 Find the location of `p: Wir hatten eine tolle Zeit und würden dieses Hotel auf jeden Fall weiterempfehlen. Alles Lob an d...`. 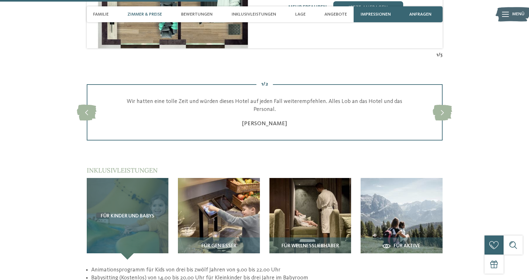

p: Wir hatten eine tolle Zeit und würden dieses Hotel auf jeden Fall weiterempfehlen. Alles Lob an d... is located at coordinates (265, 106).